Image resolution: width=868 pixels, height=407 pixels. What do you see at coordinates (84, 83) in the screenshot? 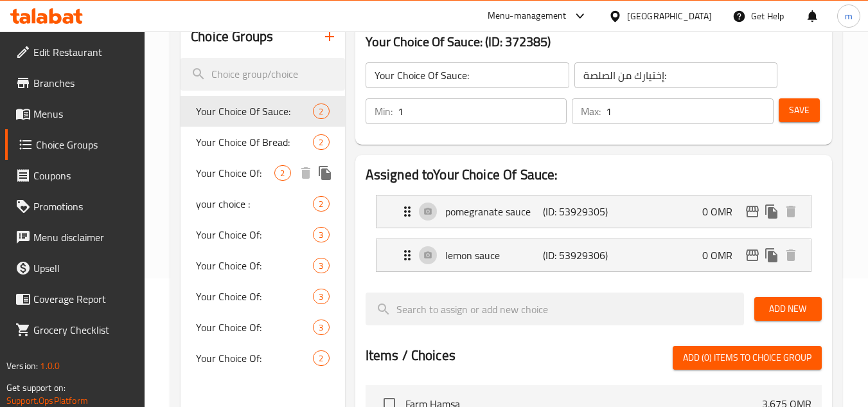
I see `span: Branches` at bounding box center [84, 83].